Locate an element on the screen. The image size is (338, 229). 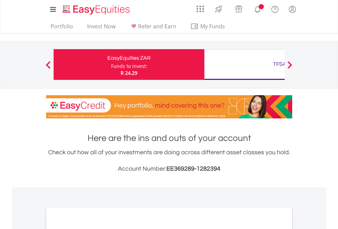
h3: Account Number: is located at coordinates (169, 169).